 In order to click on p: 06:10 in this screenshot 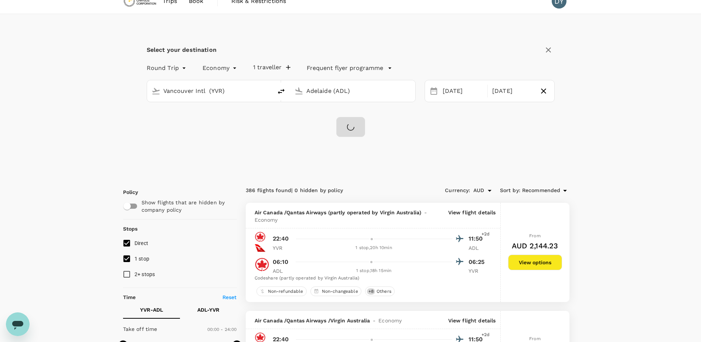, I will do `click(281, 262)`.